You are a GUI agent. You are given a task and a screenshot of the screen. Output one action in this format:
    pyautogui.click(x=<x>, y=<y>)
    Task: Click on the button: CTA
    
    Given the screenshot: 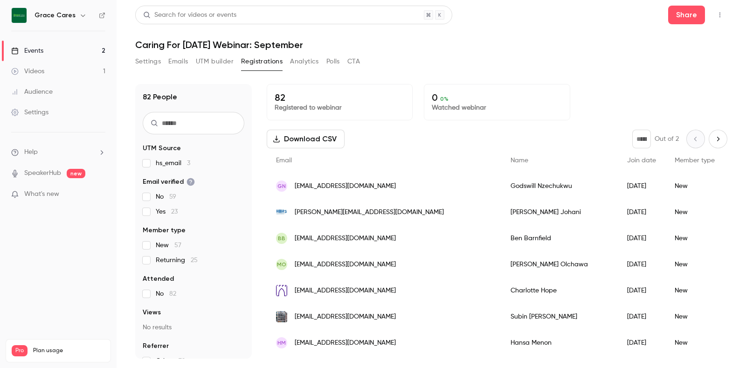 What is the action you would take?
    pyautogui.click(x=353, y=62)
    